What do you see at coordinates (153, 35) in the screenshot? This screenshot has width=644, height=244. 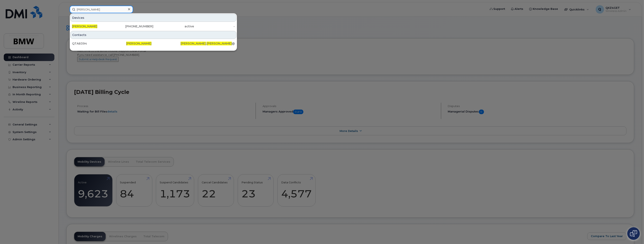 I see `div: Contacts` at bounding box center [153, 35].